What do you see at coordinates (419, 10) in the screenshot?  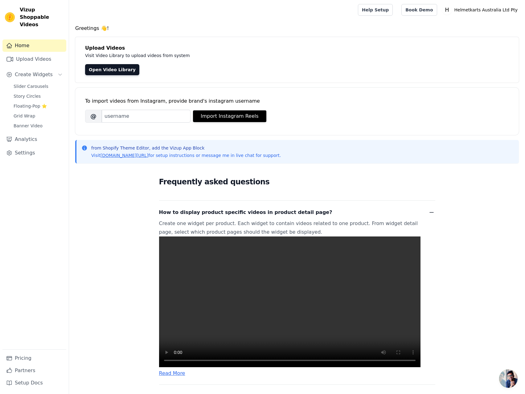 I see `a: Book Demo` at bounding box center [419, 10].